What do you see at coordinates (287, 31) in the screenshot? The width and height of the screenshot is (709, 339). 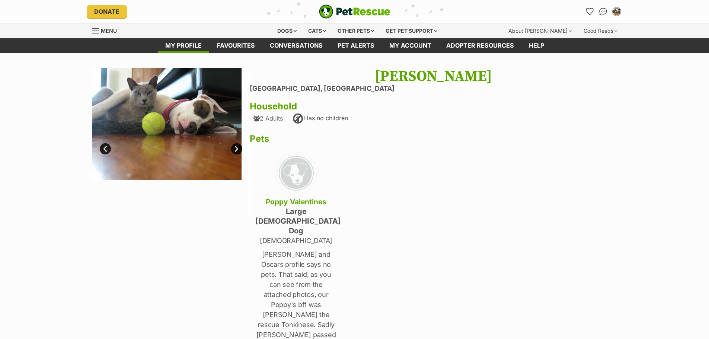 I see `div: Dogs` at bounding box center [287, 31].